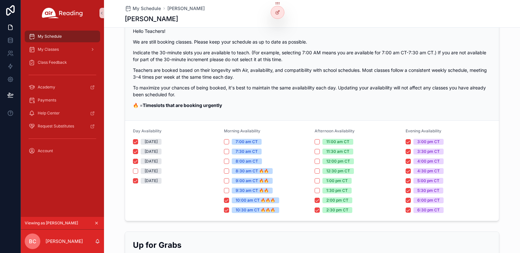  I want to click on span: Day Availability, so click(147, 131).